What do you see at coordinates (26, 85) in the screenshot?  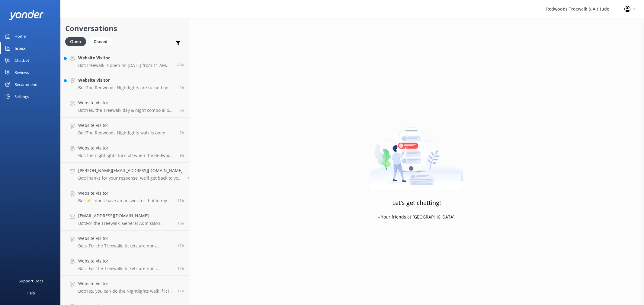 I see `div: Recommend` at bounding box center [26, 85].